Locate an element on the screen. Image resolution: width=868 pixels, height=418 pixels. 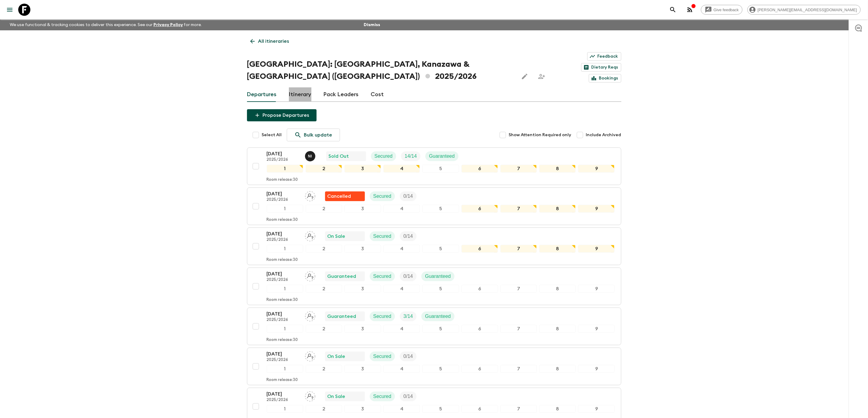
p: Bulk update is located at coordinates (319, 135).